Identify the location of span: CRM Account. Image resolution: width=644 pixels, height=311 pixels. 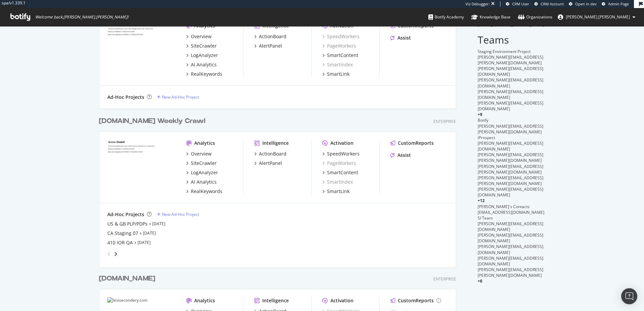
(552, 3).